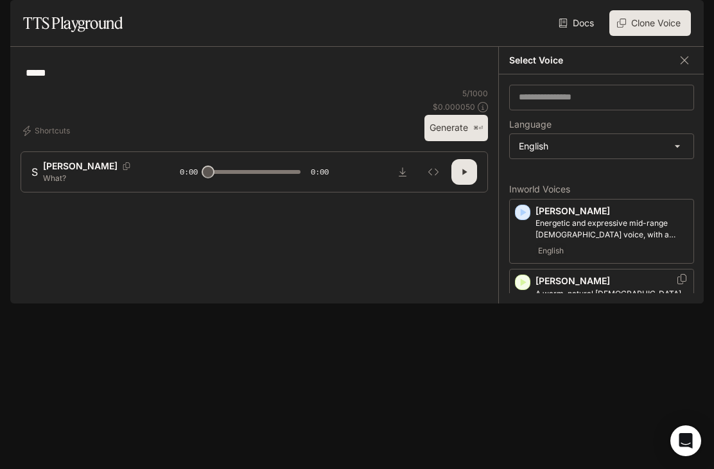 The image size is (714, 469). Describe the element at coordinates (685, 441) in the screenshot. I see `div: Open Intercom Messenger` at that location.